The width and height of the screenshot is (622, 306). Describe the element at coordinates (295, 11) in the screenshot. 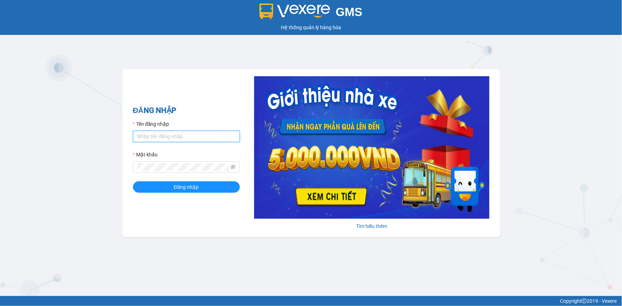

I see `img: logo 2` at that location.